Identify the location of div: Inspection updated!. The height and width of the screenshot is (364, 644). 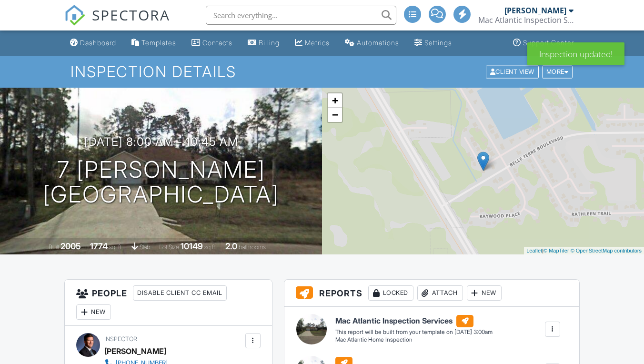
(576, 54).